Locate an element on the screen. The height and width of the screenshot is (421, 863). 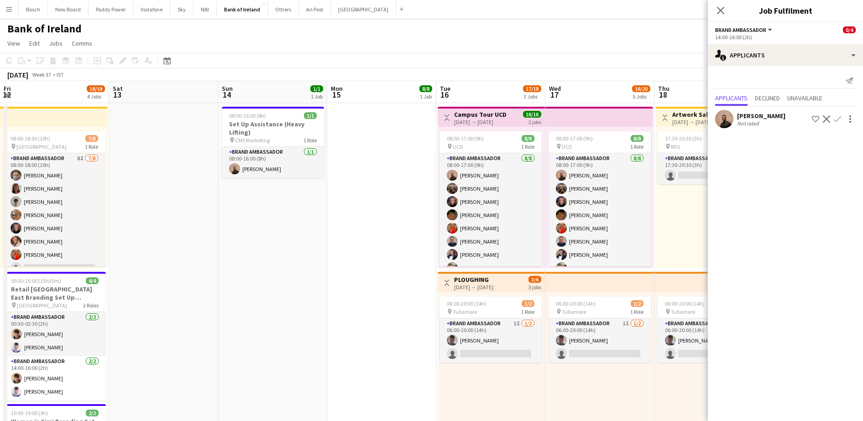
h3: Artwork Sales Assistance is located at coordinates (706, 115).